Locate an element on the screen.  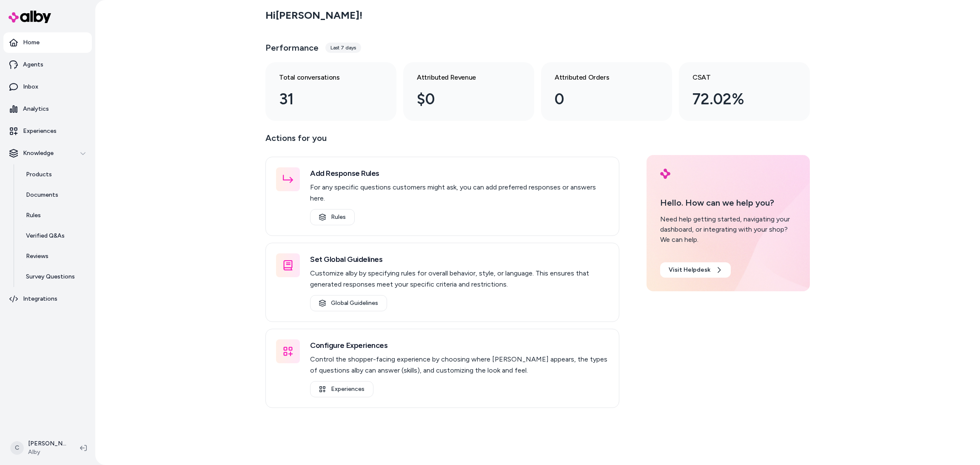
h3: Attributed Orders is located at coordinates (600, 78).